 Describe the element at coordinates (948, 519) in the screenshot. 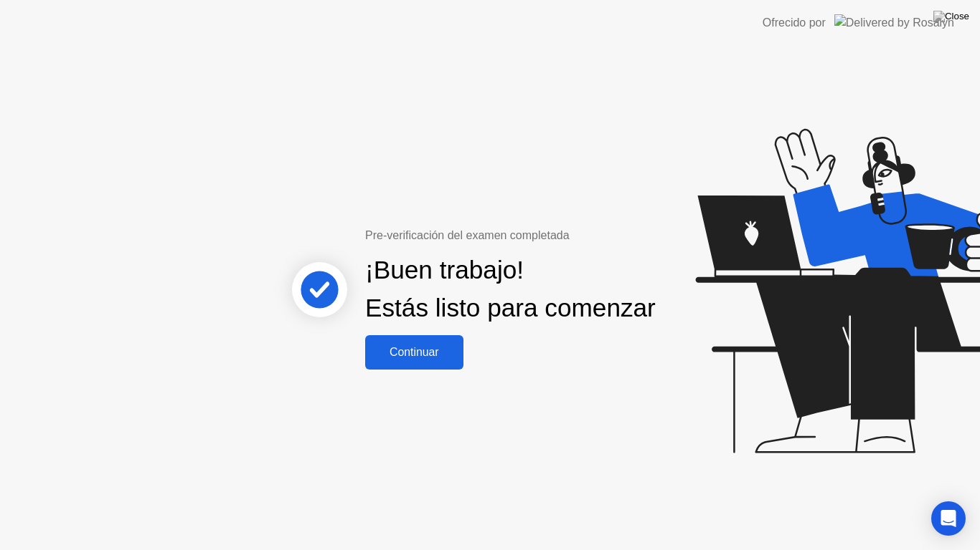

I see `div: Open Intercom Messenger` at that location.